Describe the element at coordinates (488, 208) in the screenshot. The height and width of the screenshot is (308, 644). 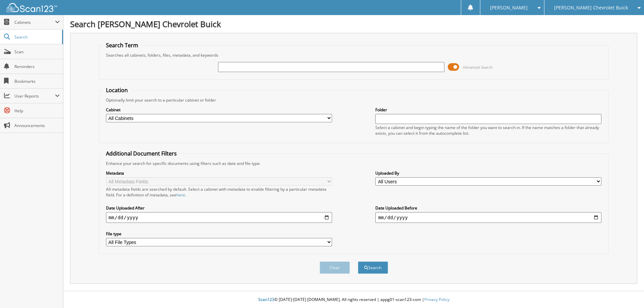
I see `label: Date Uploaded Before` at that location.